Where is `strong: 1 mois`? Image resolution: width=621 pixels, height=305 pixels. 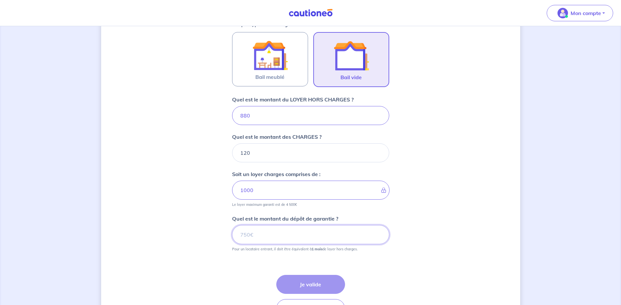 strong: 1 mois is located at coordinates (317, 249).